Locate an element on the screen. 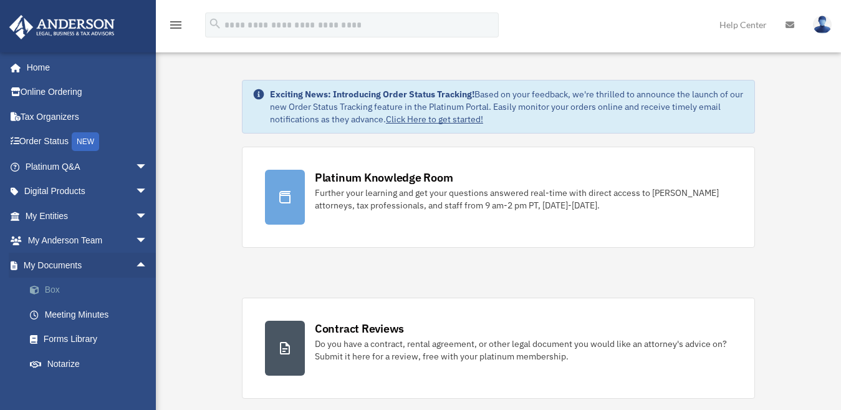  a: Online Ordering is located at coordinates (87, 92).